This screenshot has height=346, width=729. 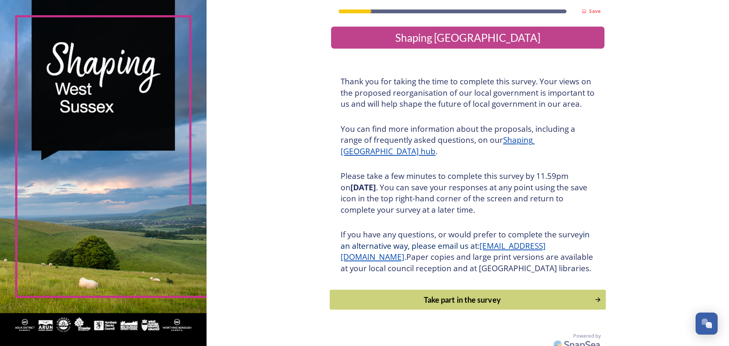 I want to click on h3: Thank you for taking the time to complete this survey. Your views on the proposed reorganisation ..., so click(x=468, y=93).